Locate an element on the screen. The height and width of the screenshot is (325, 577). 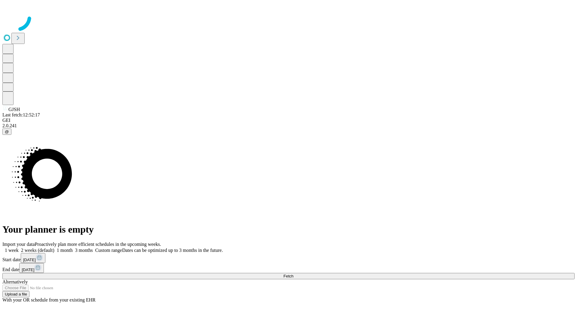
button: Fetch is located at coordinates (289, 276).